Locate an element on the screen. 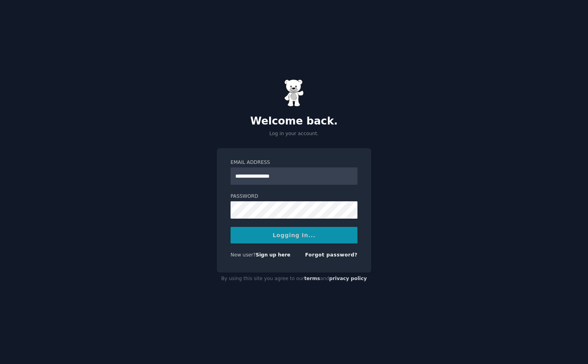 This screenshot has width=588, height=364. a: terms is located at coordinates (312, 278).